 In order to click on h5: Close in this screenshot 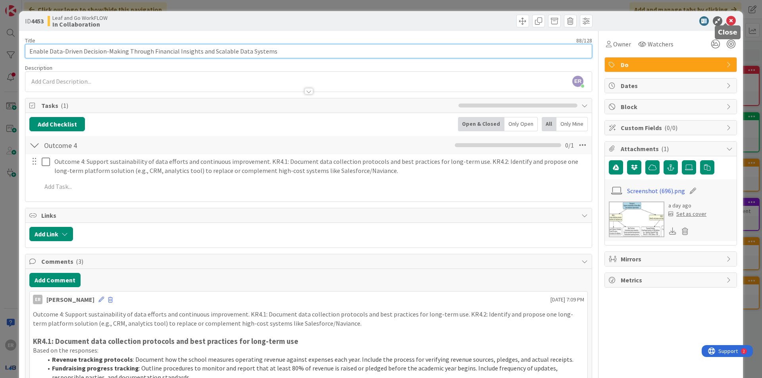, I will do `click(727, 32)`.